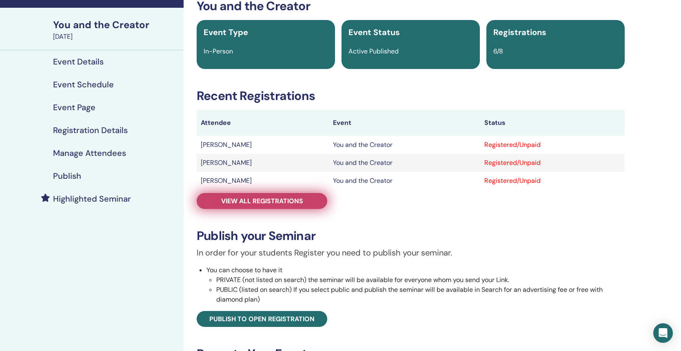  I want to click on li: PRIVATE (not listed on search) the seminar will be available for everyone whom you send your Link., so click(420, 280).